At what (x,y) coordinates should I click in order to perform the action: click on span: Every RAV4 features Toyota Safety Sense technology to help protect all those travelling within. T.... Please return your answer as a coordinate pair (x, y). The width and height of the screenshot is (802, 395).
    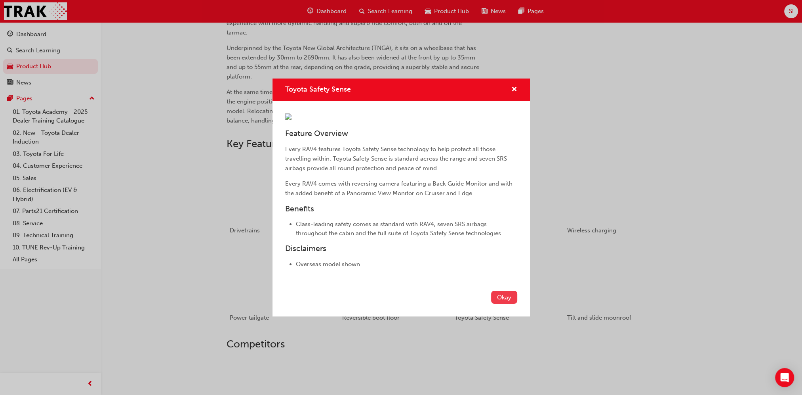
    Looking at the image, I should click on (397, 159).